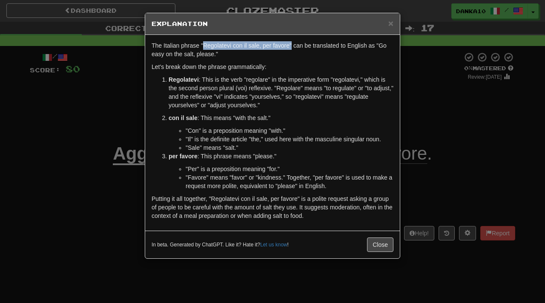 The width and height of the screenshot is (545, 303). Describe the element at coordinates (290, 182) in the screenshot. I see `li: "Favore" means "favor" or "kindness." Together, "per favore" is used to make a request more polit...` at that location.